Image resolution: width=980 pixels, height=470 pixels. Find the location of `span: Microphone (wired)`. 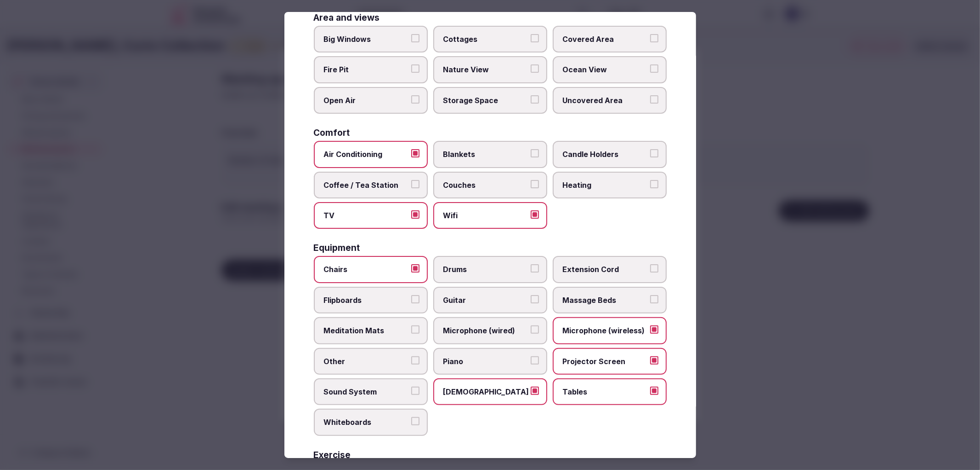

span: Microphone (wired) is located at coordinates (485, 330).